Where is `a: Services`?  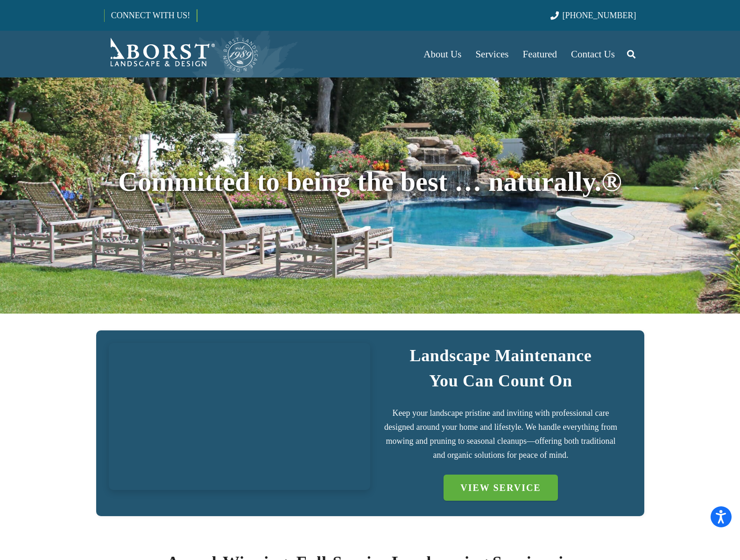 a: Services is located at coordinates (491, 54).